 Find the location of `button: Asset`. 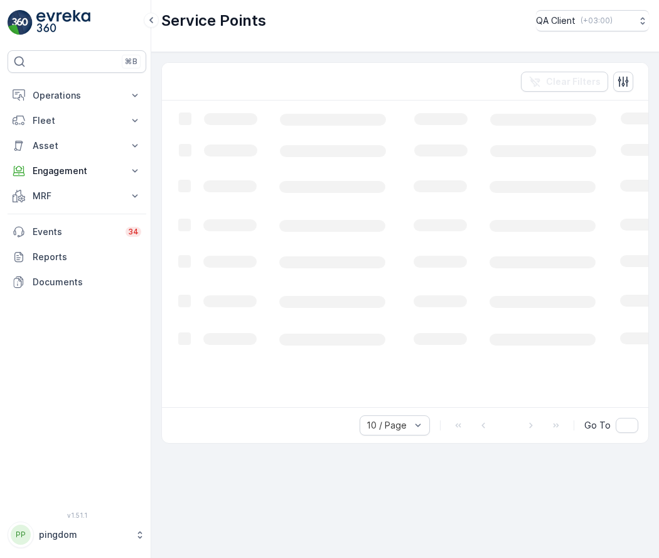

button: Asset is located at coordinates (77, 146).